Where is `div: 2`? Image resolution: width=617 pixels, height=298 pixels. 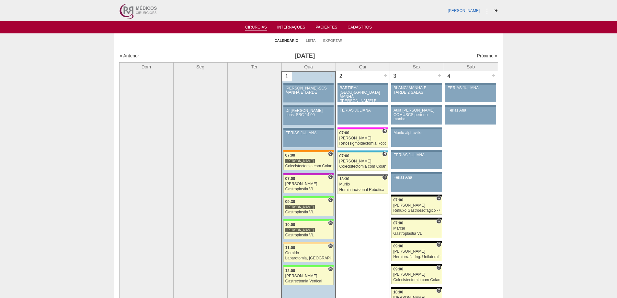 div: 2 is located at coordinates (341, 76).